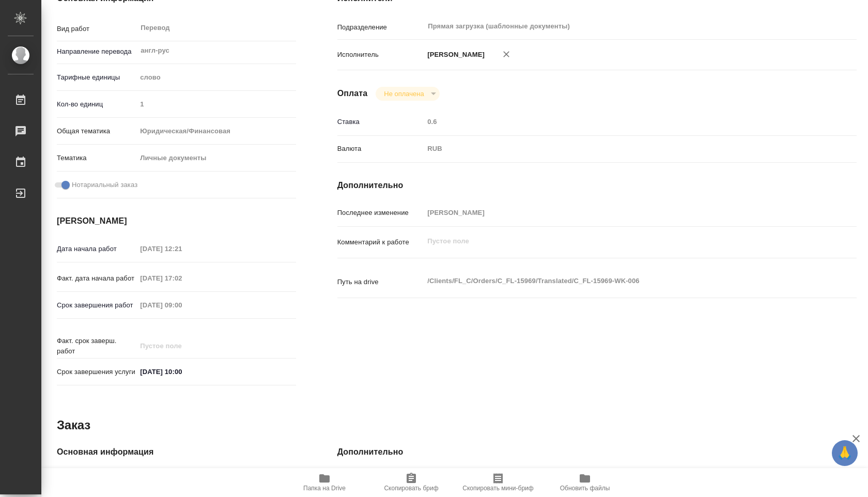  Describe the element at coordinates (411, 489) in the screenshot. I see `span: Скопировать бриф` at that location.